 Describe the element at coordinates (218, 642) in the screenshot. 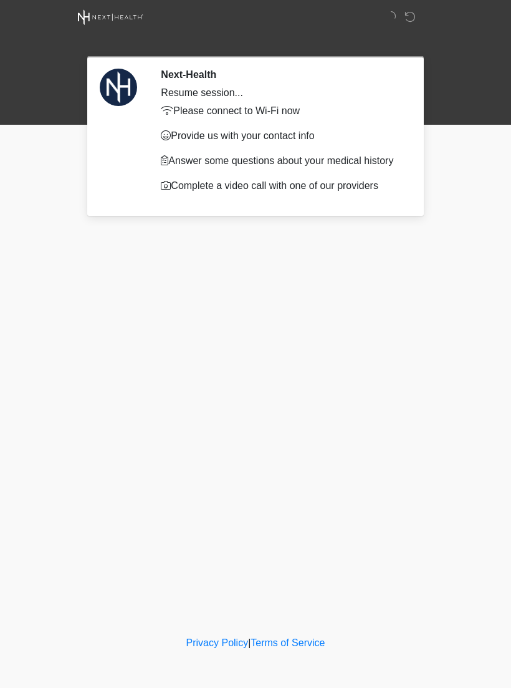

I see `a: Privacy Policy` at that location.